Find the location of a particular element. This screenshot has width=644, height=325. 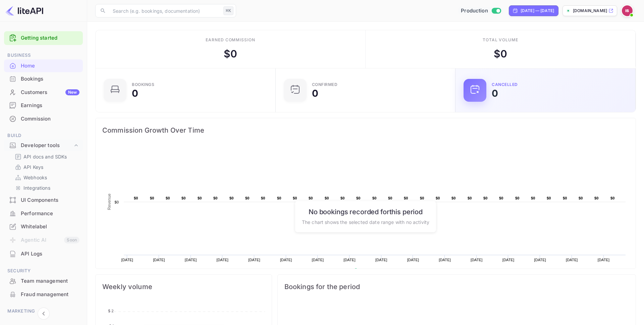

span: Commission Growth Over Time is located at coordinates (366, 130).